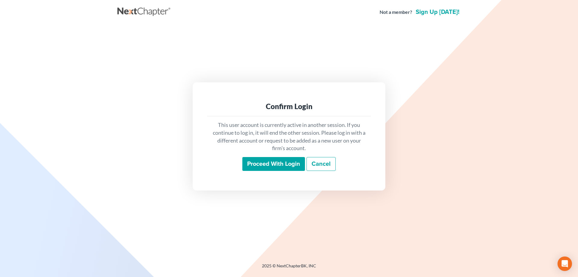  Describe the element at coordinates (289, 268) in the screenshot. I see `div: 2025 © NextChapterBK, INC` at that location.